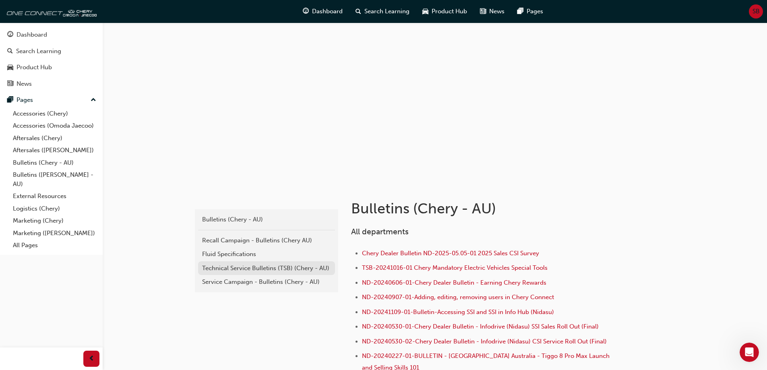 The image size is (767, 370). What do you see at coordinates (458, 312) in the screenshot?
I see `span: ND-20241109-01-Bulletin-Accessing SSI and SSI in Info Hub (Nidasu)` at bounding box center [458, 312].